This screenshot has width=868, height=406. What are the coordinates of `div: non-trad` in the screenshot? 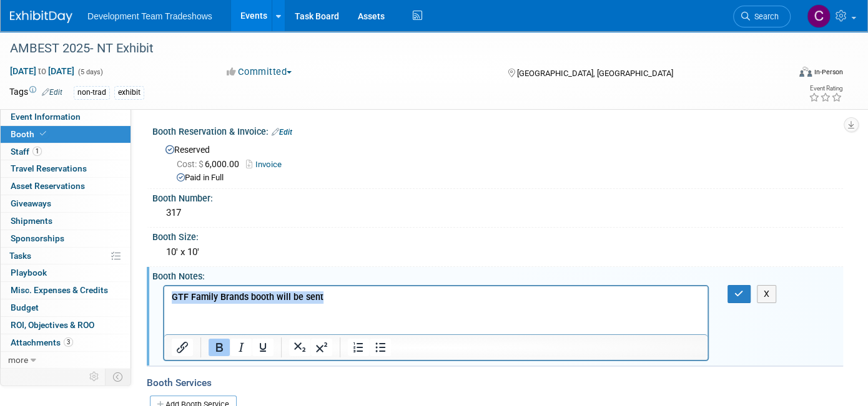 It's located at (92, 92).